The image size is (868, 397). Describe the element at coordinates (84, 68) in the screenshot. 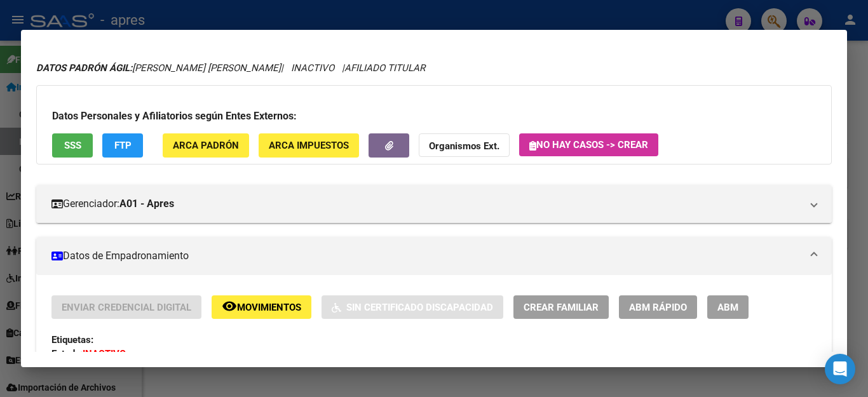

I see `strong: DATOS PADRÓN ÁGIL:` at that location.